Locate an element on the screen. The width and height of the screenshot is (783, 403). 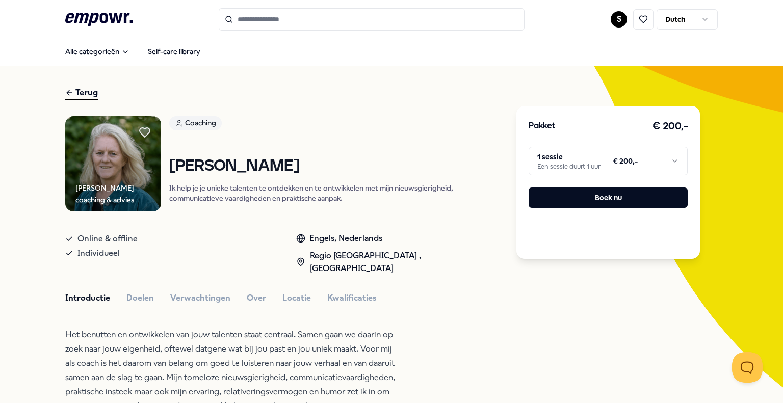
input: Search for products, categories or subcategories is located at coordinates (372, 19).